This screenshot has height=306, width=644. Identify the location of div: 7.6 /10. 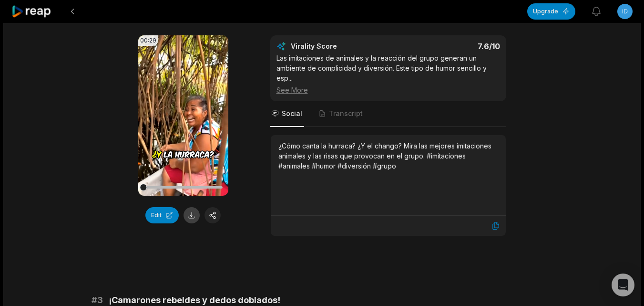
(448, 46).